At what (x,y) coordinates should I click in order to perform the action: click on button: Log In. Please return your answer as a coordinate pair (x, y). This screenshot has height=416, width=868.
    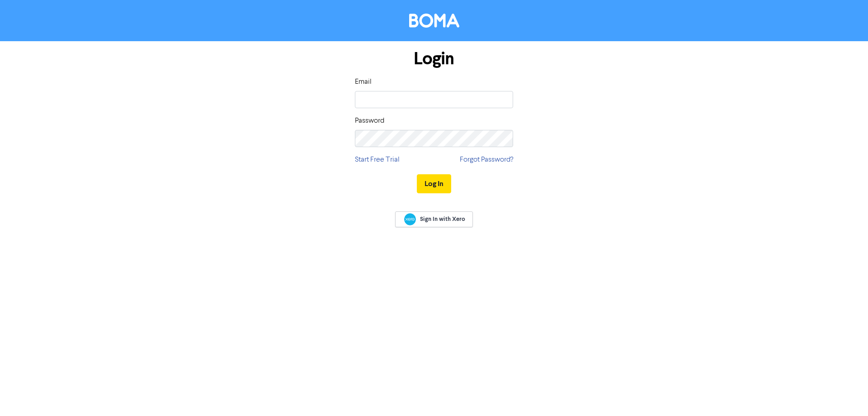
    Looking at the image, I should click on (434, 184).